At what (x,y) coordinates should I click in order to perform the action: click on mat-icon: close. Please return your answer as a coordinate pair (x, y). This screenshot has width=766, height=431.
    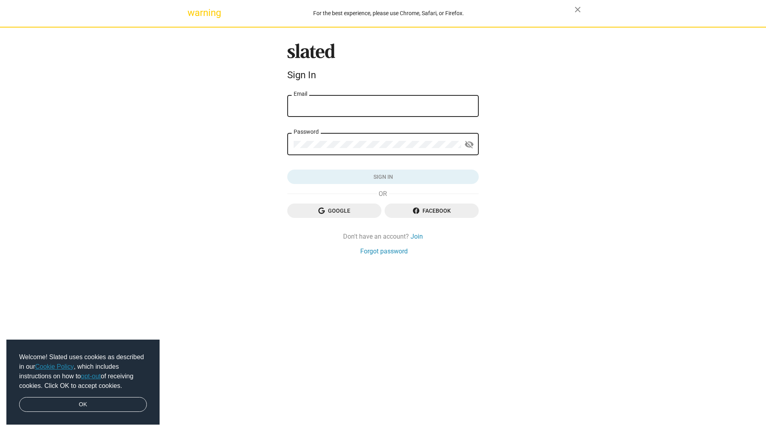
    Looking at the image, I should click on (578, 10).